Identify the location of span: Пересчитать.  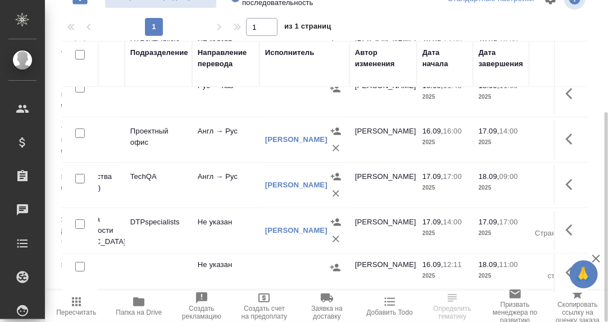
(76, 313).